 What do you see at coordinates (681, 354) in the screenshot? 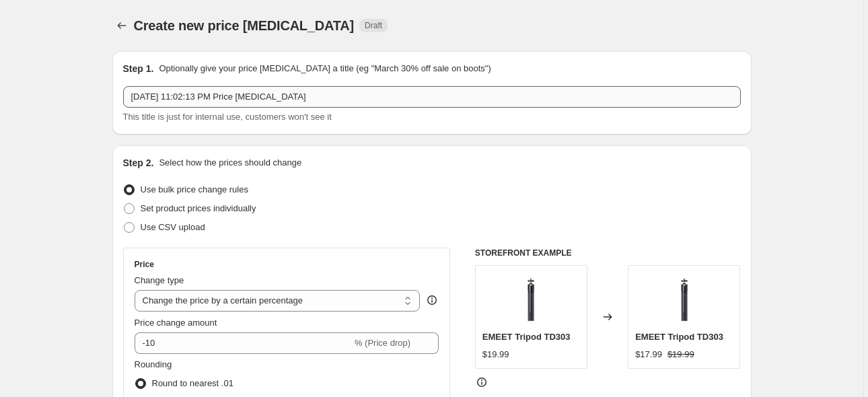
I see `strike: $19.99` at bounding box center [681, 354].